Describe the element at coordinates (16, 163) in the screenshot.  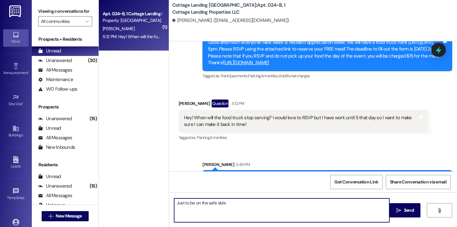
I see `a: Leads` at that location.